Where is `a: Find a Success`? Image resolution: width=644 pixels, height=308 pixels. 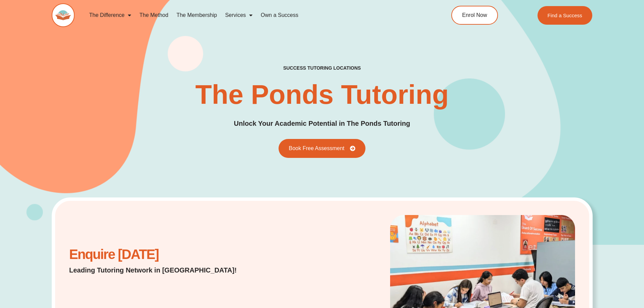
a: Find a Success is located at coordinates (564, 15).